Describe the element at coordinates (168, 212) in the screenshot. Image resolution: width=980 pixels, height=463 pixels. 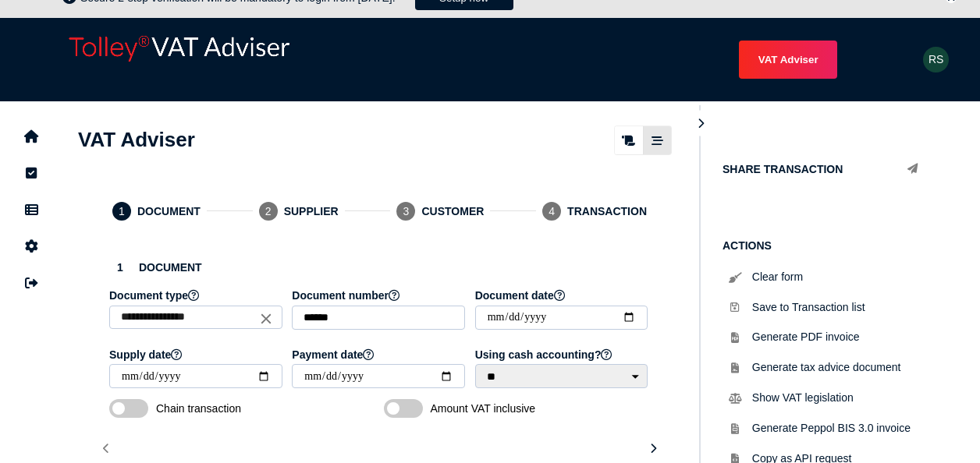
I see `div: Document` at that location.